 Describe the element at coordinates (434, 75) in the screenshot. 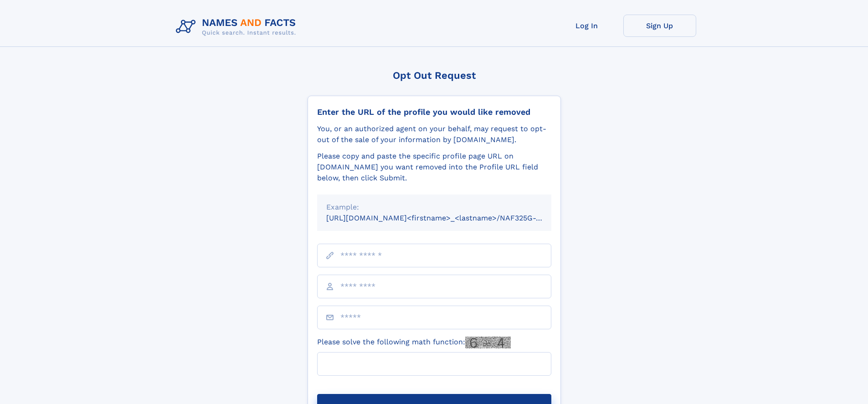

I see `div: Opt Out Request` at that location.